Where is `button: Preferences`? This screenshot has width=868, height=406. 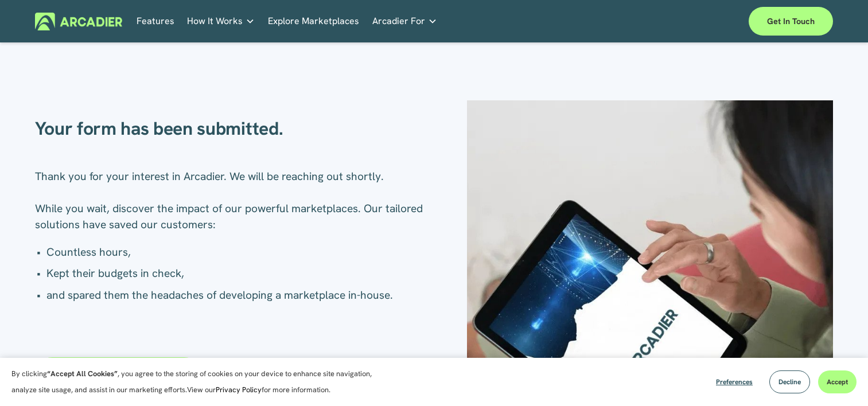
button: Preferences is located at coordinates (735, 381).